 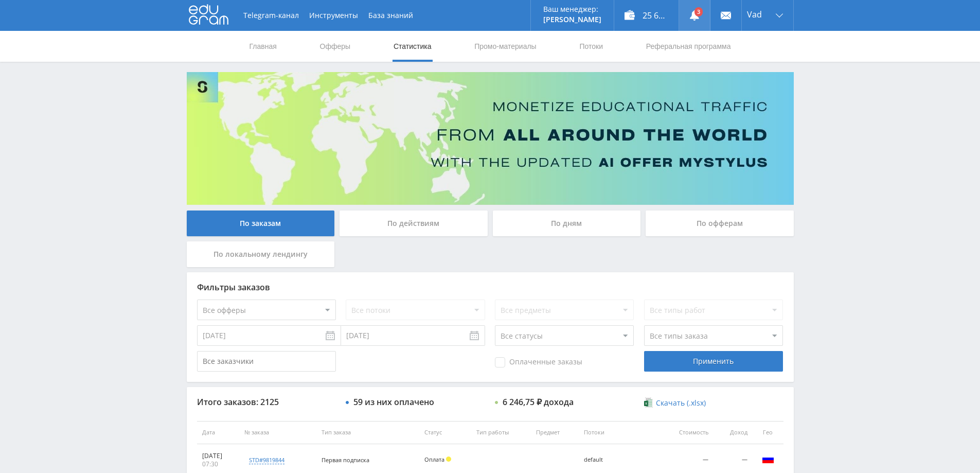 What do you see at coordinates (566, 223) in the screenshot?
I see `div: По дням` at bounding box center [566, 223].